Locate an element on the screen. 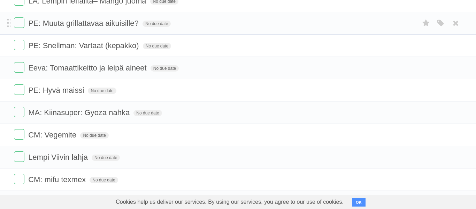 The image size is (476, 209). label: Star task is located at coordinates (427, 23).